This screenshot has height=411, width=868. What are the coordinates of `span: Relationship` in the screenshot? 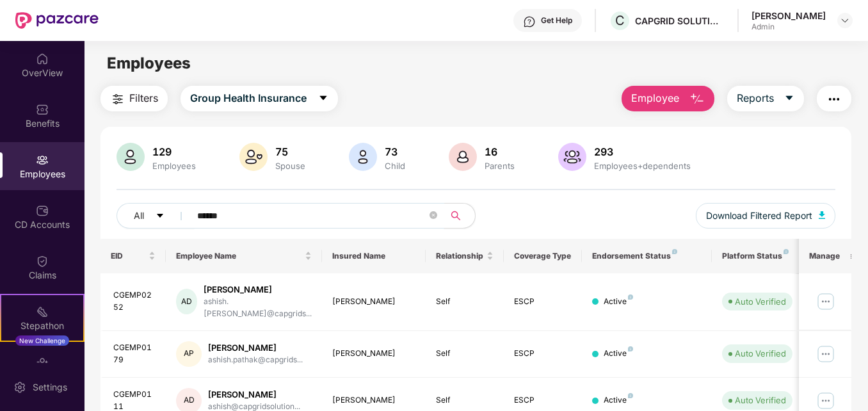 It's located at (460, 256).